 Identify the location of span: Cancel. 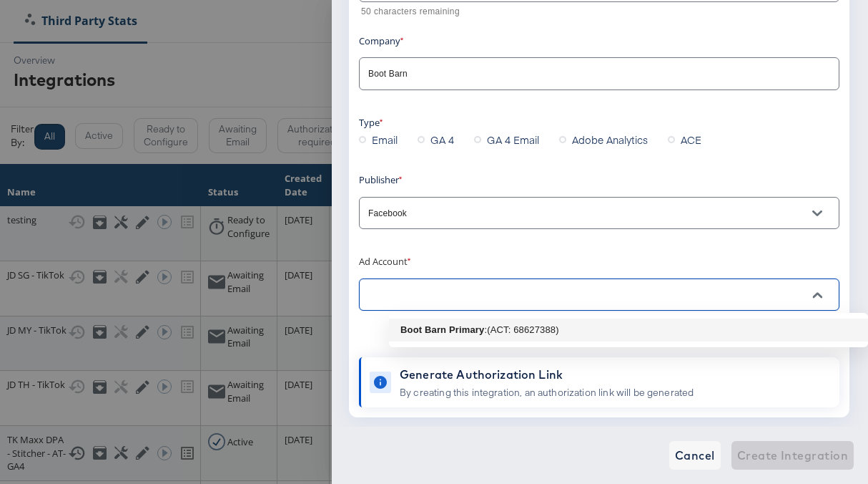
(695, 455).